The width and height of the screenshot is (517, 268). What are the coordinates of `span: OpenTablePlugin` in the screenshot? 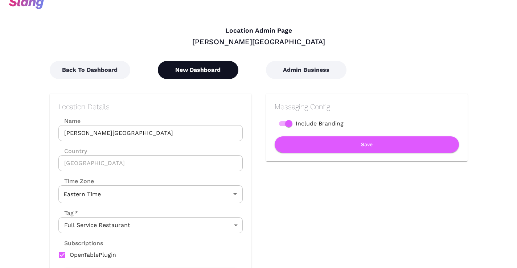 It's located at (93, 255).